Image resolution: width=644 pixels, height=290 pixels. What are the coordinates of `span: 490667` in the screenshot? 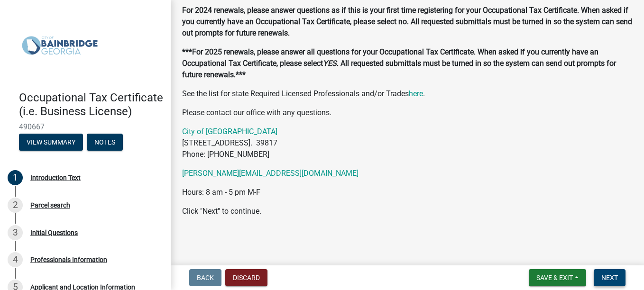 It's located at (86, 126).